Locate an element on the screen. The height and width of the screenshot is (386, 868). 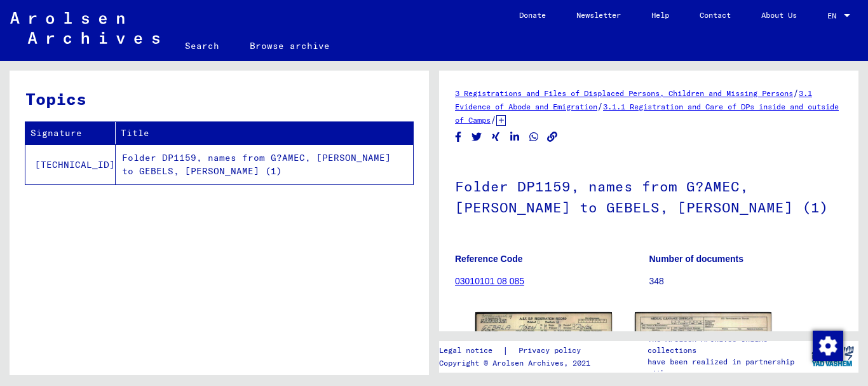
img: Change consent is located at coordinates (828, 346).